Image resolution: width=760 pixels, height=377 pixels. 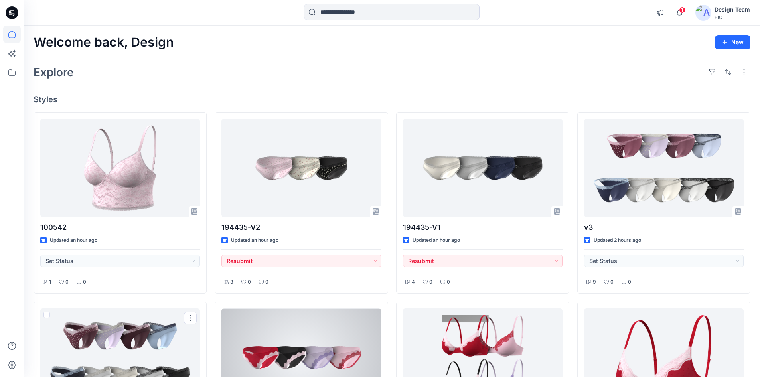 I want to click on p: 1, so click(x=50, y=282).